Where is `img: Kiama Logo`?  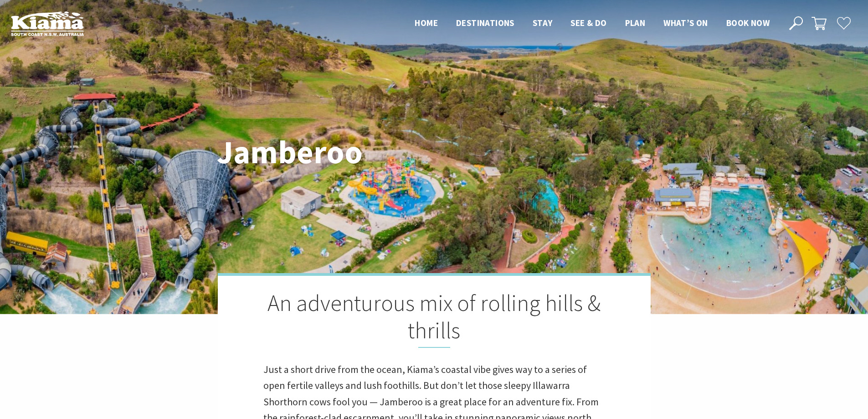 img: Kiama Logo is located at coordinates (48, 23).